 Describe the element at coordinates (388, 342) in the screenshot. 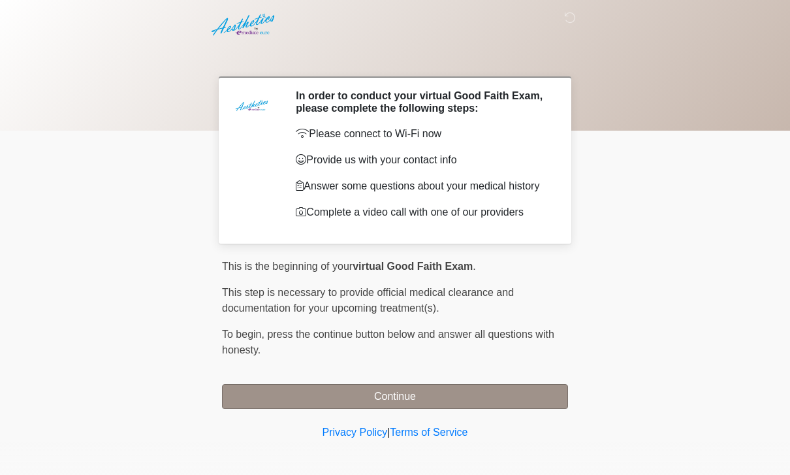

I see `span: press the continue button below and answer all questions with honesty.` at that location.